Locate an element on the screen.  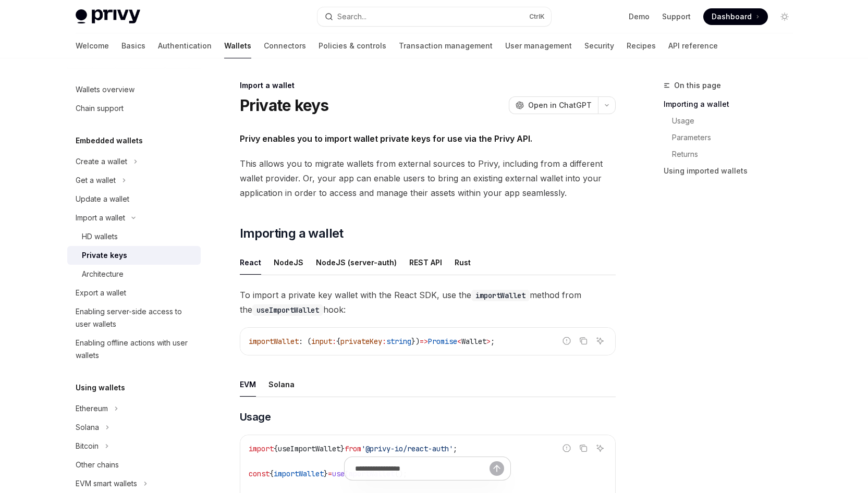
span: Open in ChatGPT is located at coordinates (560, 105).